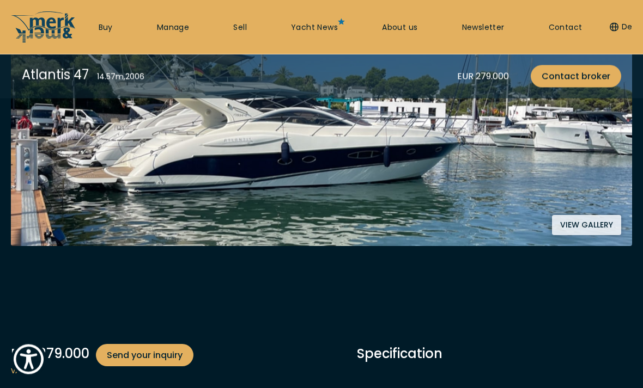 The height and width of the screenshot is (388, 643). Describe the element at coordinates (494, 354) in the screenshot. I see `div: Specification` at that location.